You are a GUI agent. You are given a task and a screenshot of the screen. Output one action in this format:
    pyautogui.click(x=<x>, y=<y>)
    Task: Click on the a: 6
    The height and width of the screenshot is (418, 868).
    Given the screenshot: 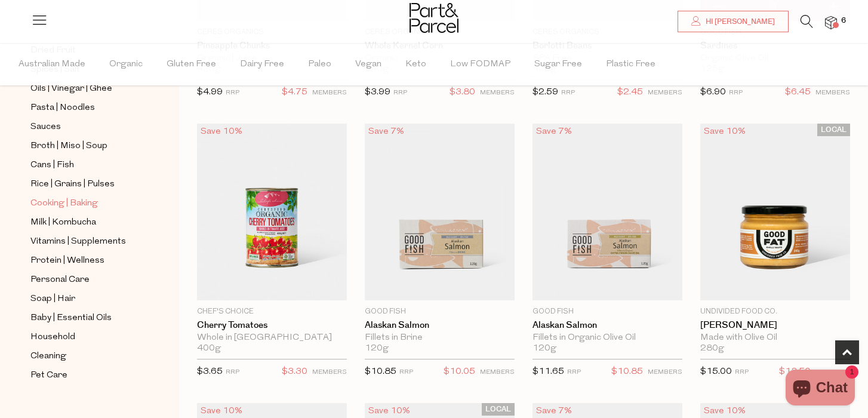 What is the action you would take?
    pyautogui.click(x=831, y=22)
    